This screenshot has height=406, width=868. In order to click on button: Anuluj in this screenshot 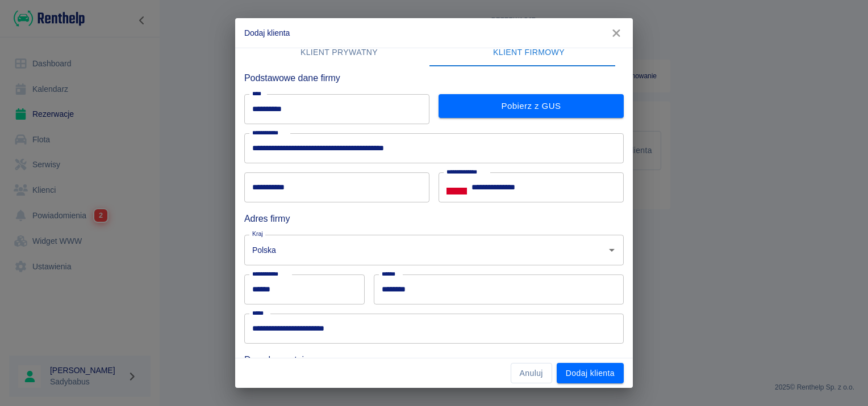, I will do `click(531, 373)`.